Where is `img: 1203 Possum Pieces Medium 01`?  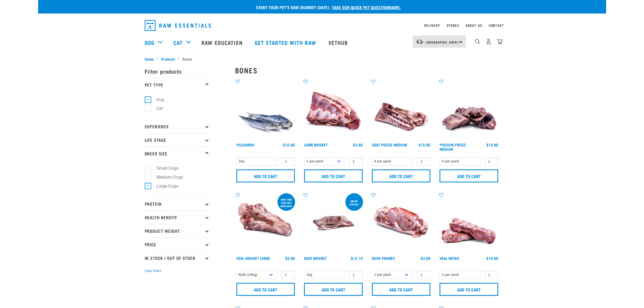 img: 1203 Possum Pieces Medium 01 is located at coordinates (469, 109).